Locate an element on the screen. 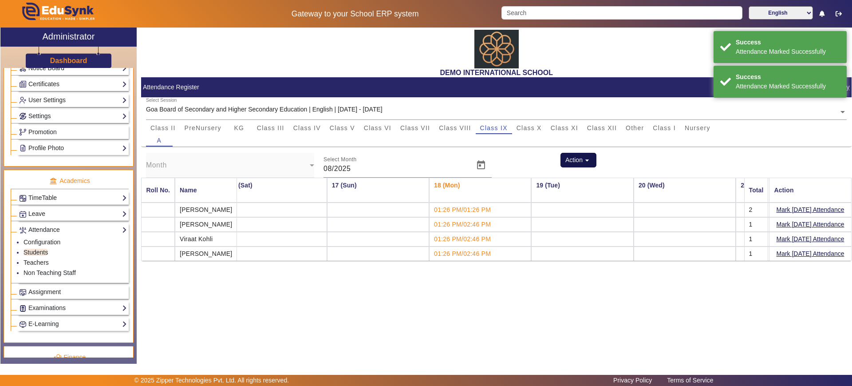  a: Administrator is located at coordinates (68, 37).